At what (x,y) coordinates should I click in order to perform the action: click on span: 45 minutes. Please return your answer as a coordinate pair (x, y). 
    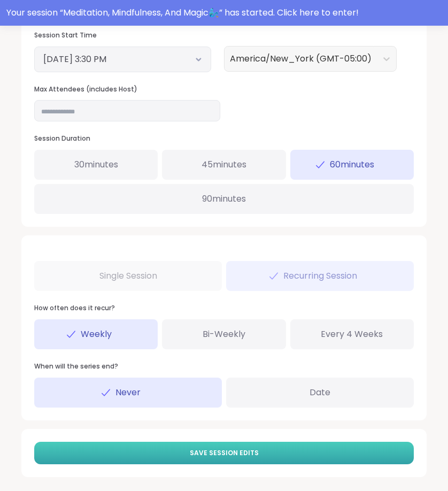
    Looking at the image, I should click on (224, 165).